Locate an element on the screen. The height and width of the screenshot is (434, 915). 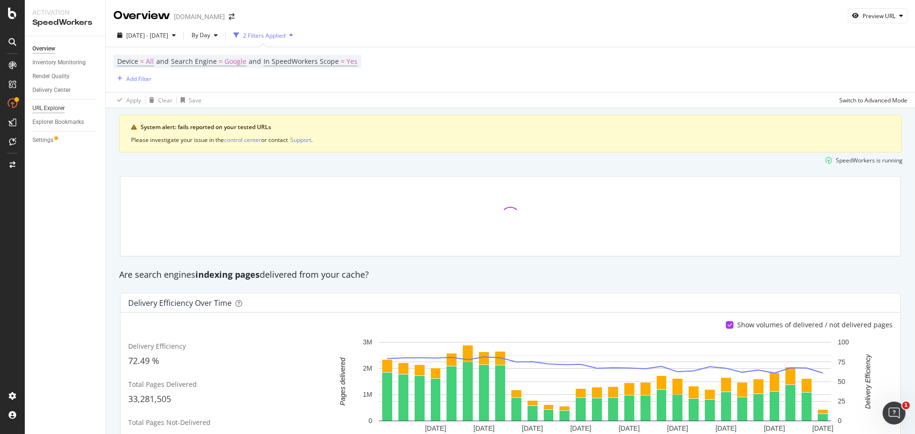
div: Explorer Bookmarks is located at coordinates (58, 122).